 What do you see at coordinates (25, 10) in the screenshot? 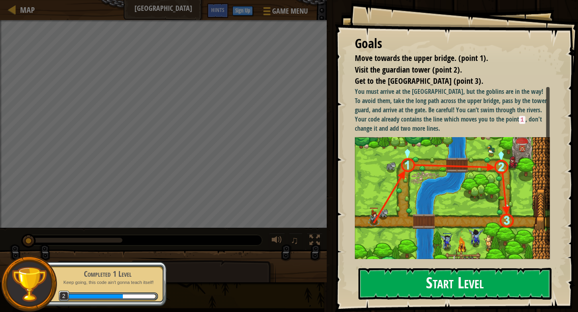
I see `a: Map` at bounding box center [25, 10].